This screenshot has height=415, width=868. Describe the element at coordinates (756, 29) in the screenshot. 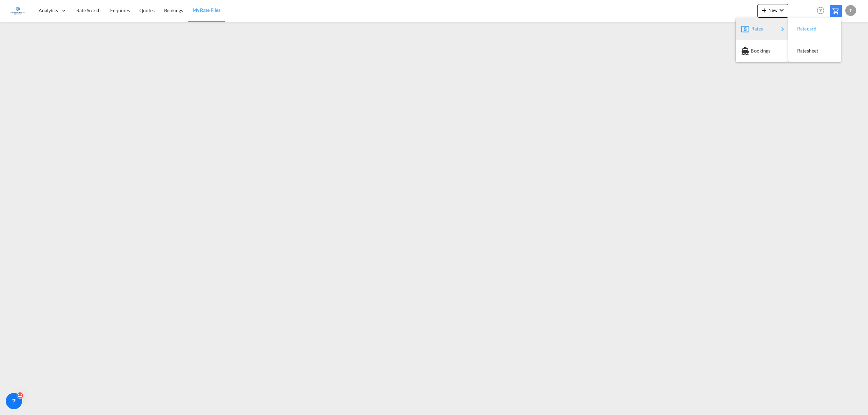

I see `span: Rates` at that location.